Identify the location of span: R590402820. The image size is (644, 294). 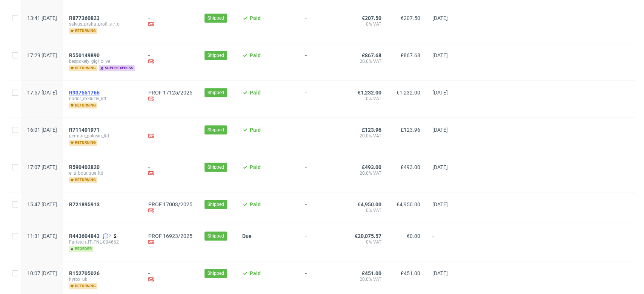
(84, 167).